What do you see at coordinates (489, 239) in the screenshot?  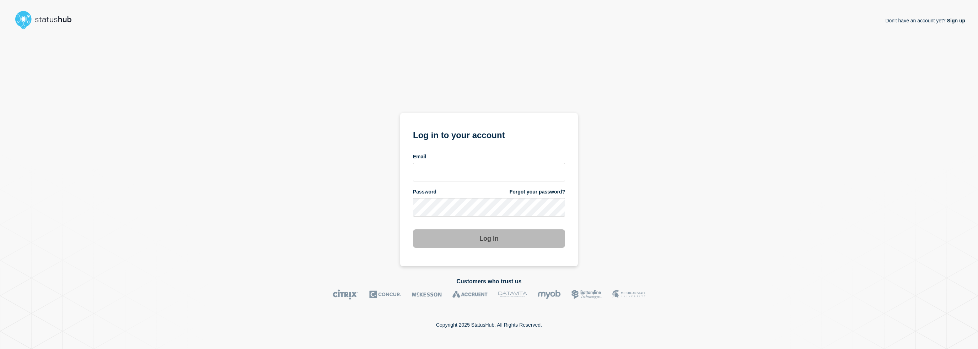 I see `button: Log in` at bounding box center [489, 239].